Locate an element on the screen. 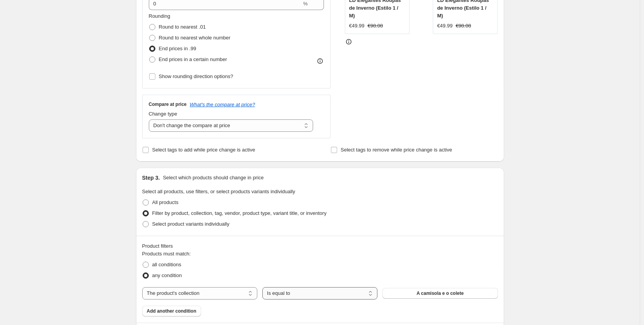  span: all conditions is located at coordinates (166, 265).